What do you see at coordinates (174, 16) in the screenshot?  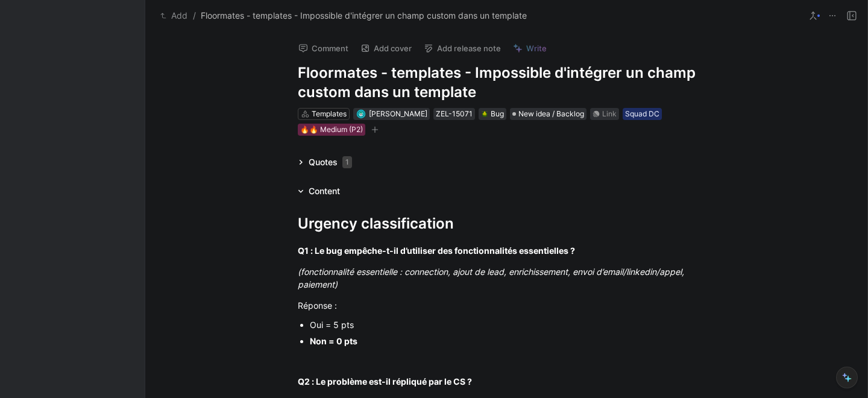 I see `button: Add` at bounding box center [174, 16].